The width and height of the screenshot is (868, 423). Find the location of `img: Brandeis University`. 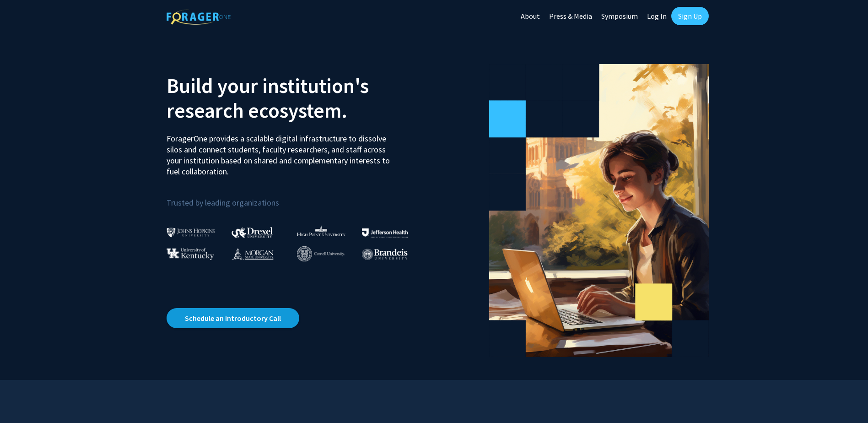

img: Brandeis University is located at coordinates (385, 254).